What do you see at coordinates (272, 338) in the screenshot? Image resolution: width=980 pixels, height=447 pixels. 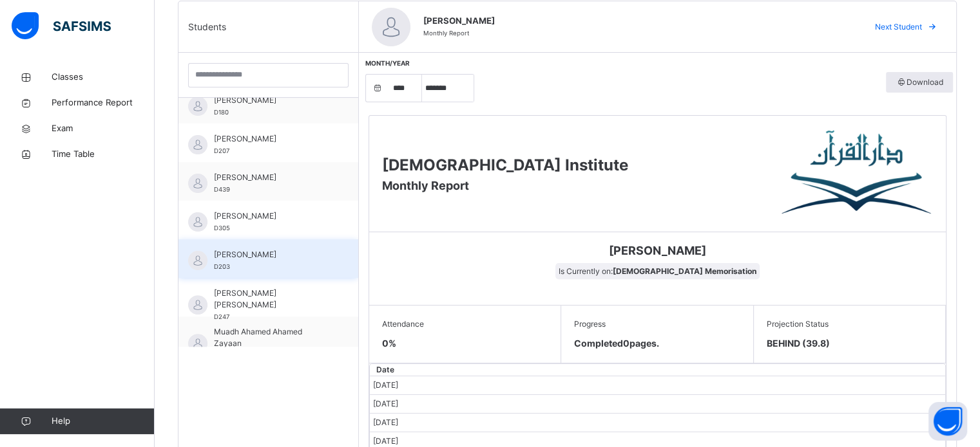 I see `span: Muadh Ahamed Ahamed Zayaan` at bounding box center [272, 338].